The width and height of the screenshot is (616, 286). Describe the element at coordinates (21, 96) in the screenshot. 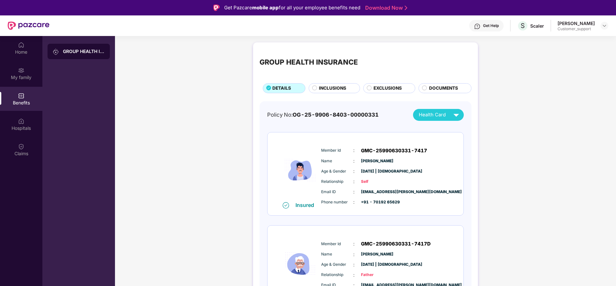

I see `img: svg+xml;base64,PHN2ZyBpZD0iQmVuZWZpdHMiIHhtbG5zPSJodHRwOi8vd3d3LnczLm9yZy8yMDAwL3N2ZyIgd2lkdGg9Ij...` at that location.